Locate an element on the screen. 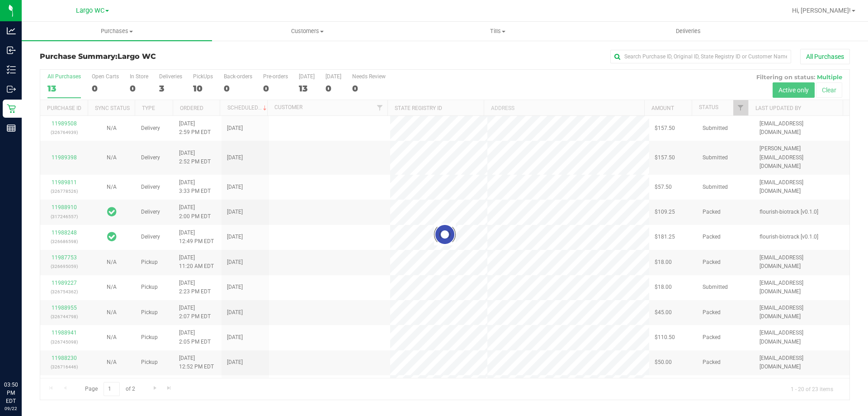  span: Tills is located at coordinates (498, 31).